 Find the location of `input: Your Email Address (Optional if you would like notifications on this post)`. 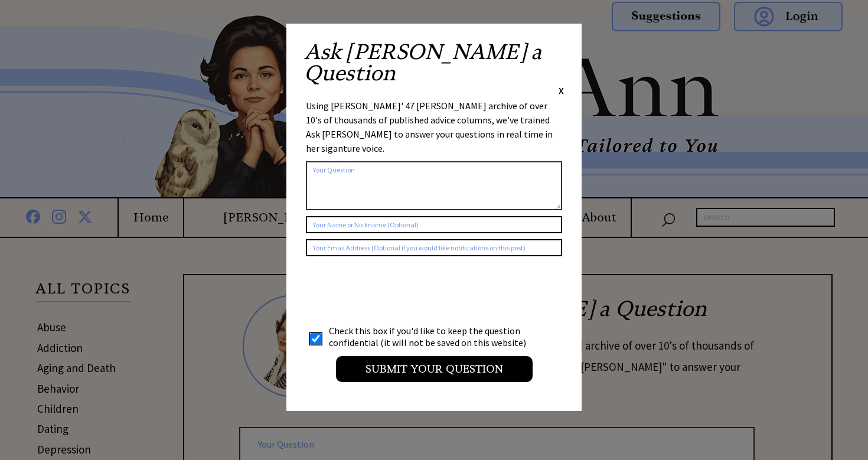

input: Your Email Address (Optional if you would like notifications on this post) is located at coordinates (434, 247).